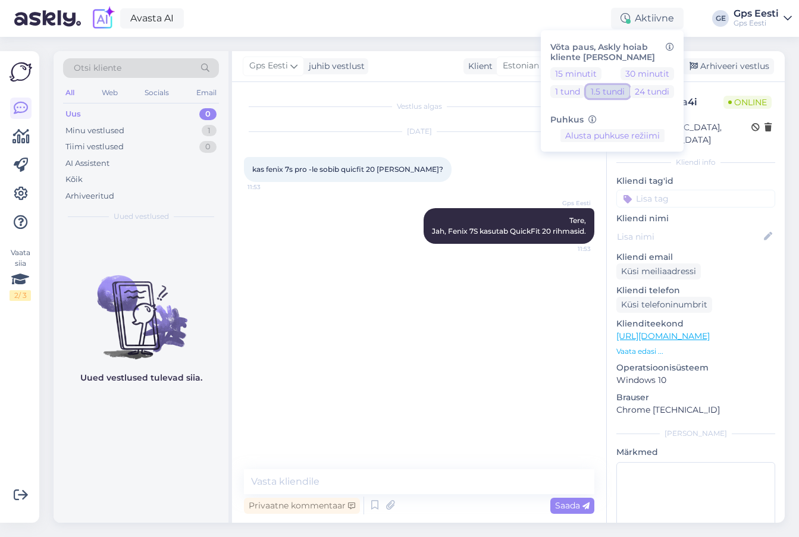 This screenshot has width=799, height=537. What do you see at coordinates (206, 93) in the screenshot?
I see `div: Email` at bounding box center [206, 93].